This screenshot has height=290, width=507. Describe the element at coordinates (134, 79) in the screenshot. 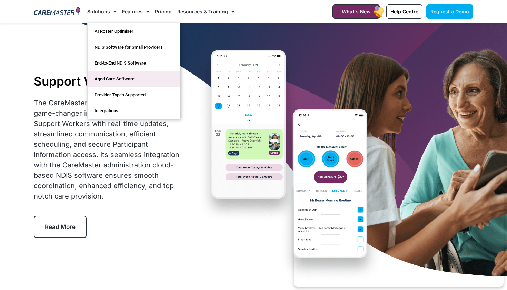

I see `a: Aged Care Software` at that location.